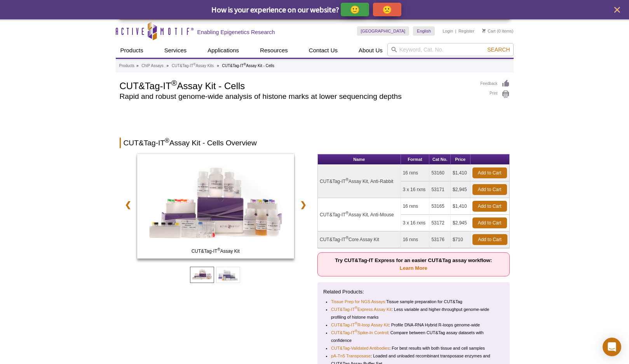 The image size is (629, 364). I want to click on h1: CUT&Tag-IT Assay Kit - Cells, so click(296, 85).